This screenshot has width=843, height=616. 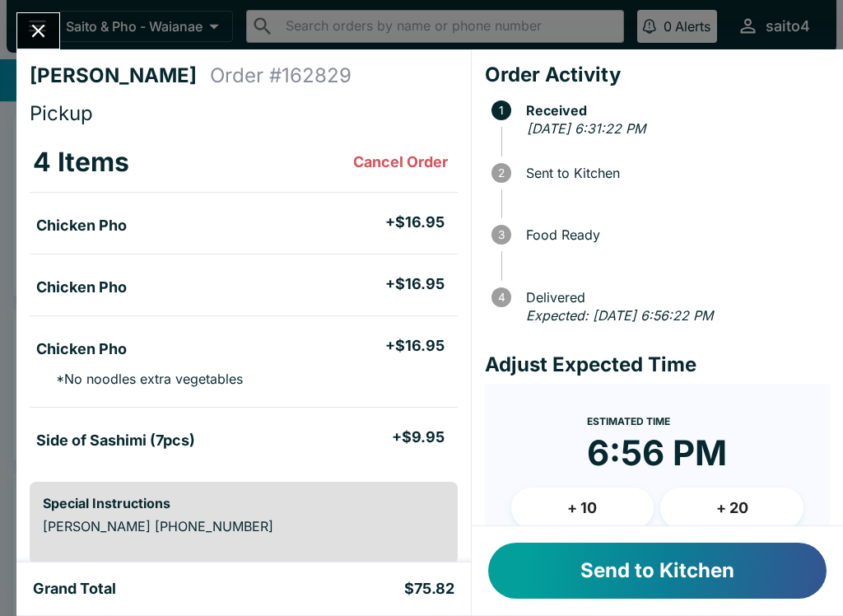 I want to click on h5: Grand Total, so click(x=74, y=589).